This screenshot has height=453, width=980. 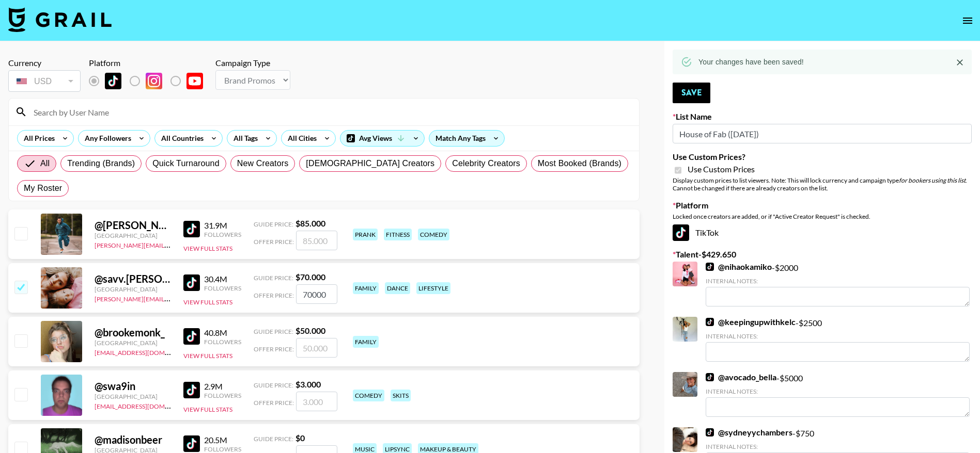 What do you see at coordinates (822, 255) in the screenshot?
I see `label: Talent - $ 429.650` at bounding box center [822, 255].